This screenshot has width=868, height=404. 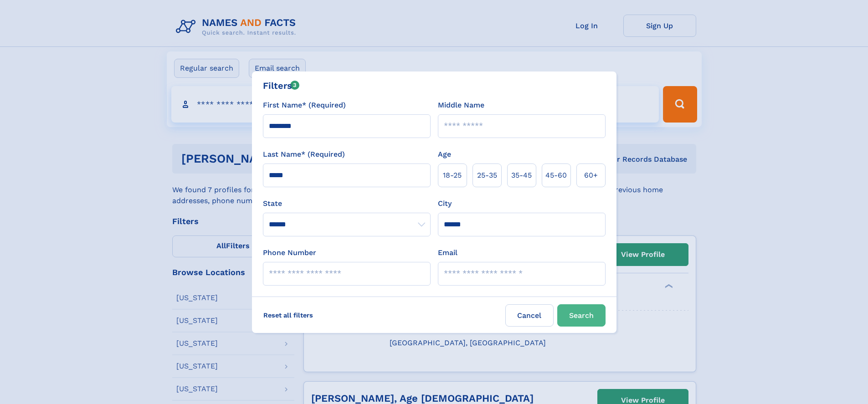 I want to click on label: First Name* (Required), so click(x=305, y=105).